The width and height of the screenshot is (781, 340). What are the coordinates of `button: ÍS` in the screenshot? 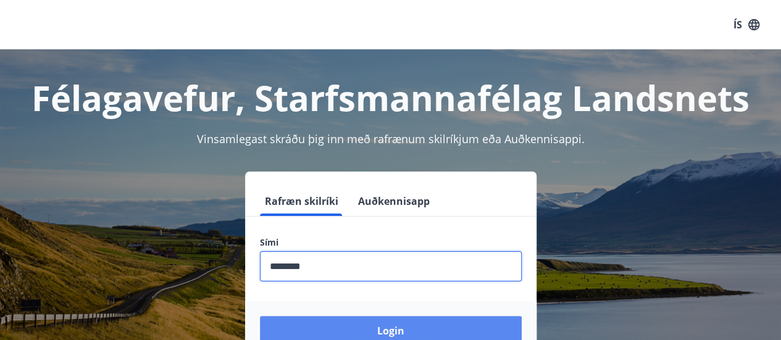 It's located at (746, 25).